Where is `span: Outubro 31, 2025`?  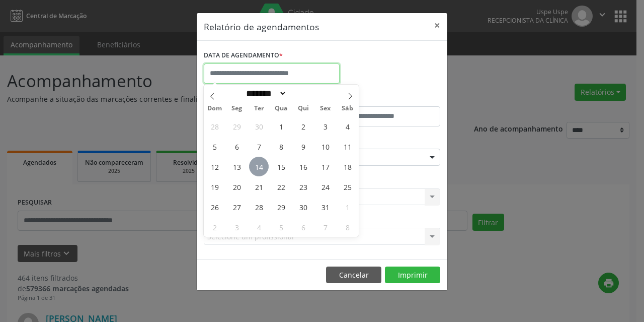
span: Outubro 31, 2025 is located at coordinates (325, 206).